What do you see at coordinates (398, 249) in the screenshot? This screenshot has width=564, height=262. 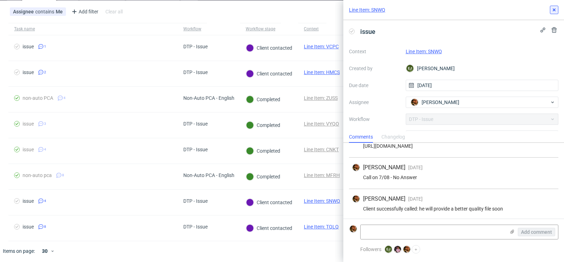 I see `img: Aleks Ziemkowski` at bounding box center [398, 249].